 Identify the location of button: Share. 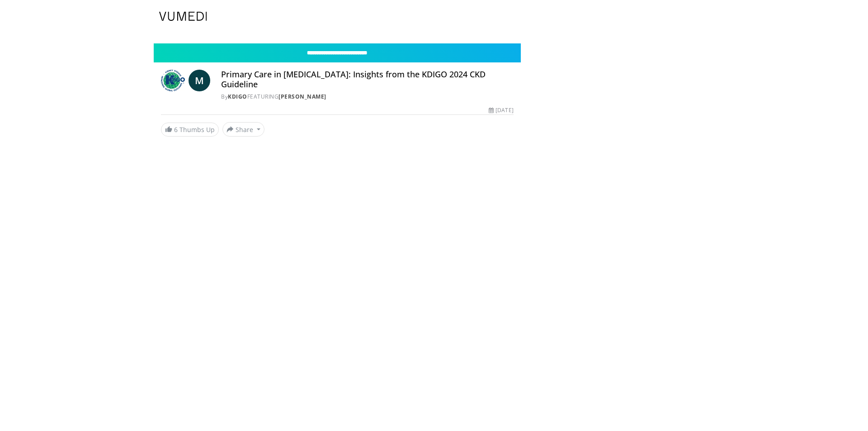
(243, 129).